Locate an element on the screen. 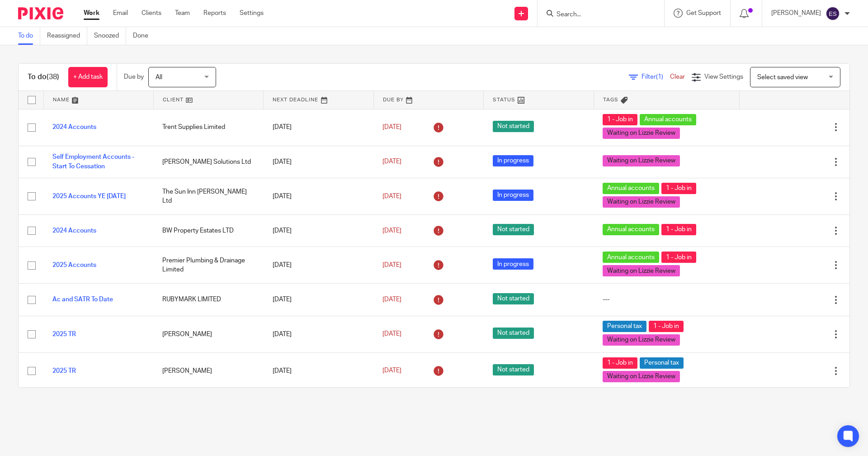  span: View Settings is located at coordinates (724, 76).